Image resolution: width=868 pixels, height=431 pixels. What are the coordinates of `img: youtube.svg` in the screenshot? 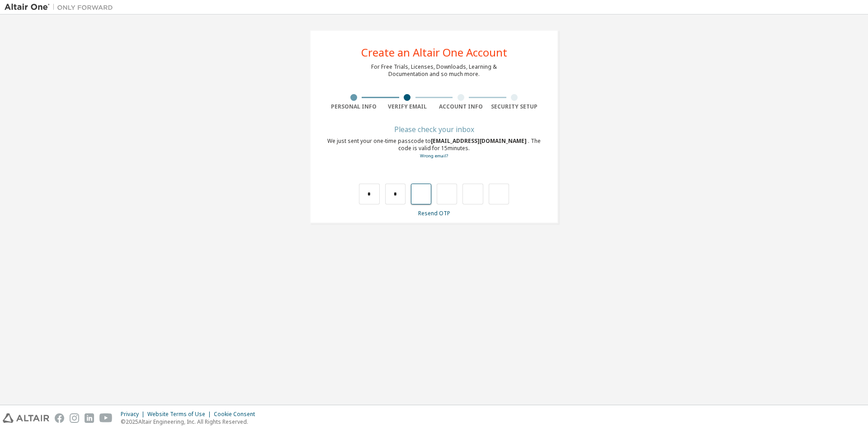 It's located at (106, 418).